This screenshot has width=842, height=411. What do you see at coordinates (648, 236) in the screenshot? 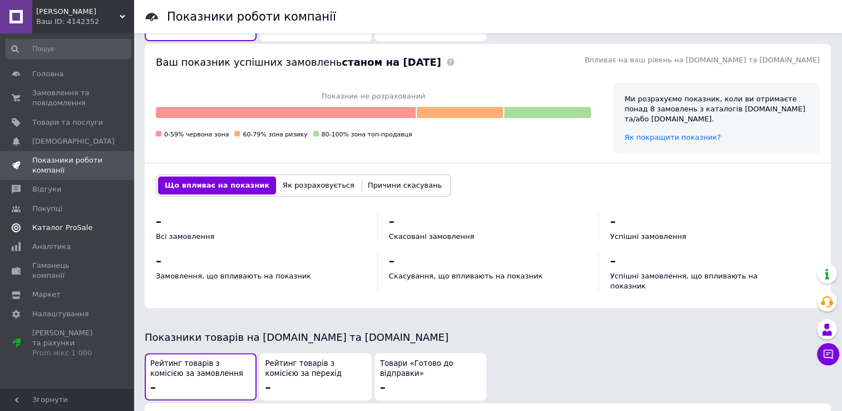
I see `span: Успішні замовлення` at bounding box center [648, 236].